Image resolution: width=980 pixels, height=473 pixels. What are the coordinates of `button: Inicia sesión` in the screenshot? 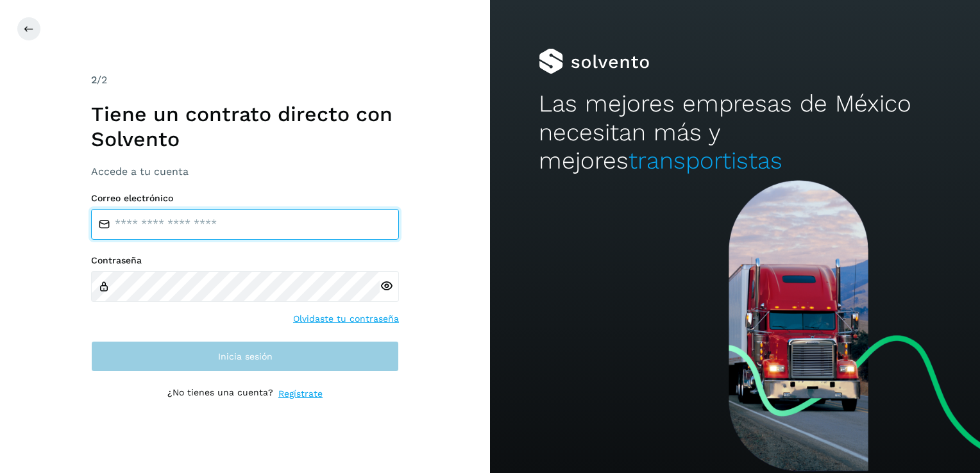 It's located at (245, 357).